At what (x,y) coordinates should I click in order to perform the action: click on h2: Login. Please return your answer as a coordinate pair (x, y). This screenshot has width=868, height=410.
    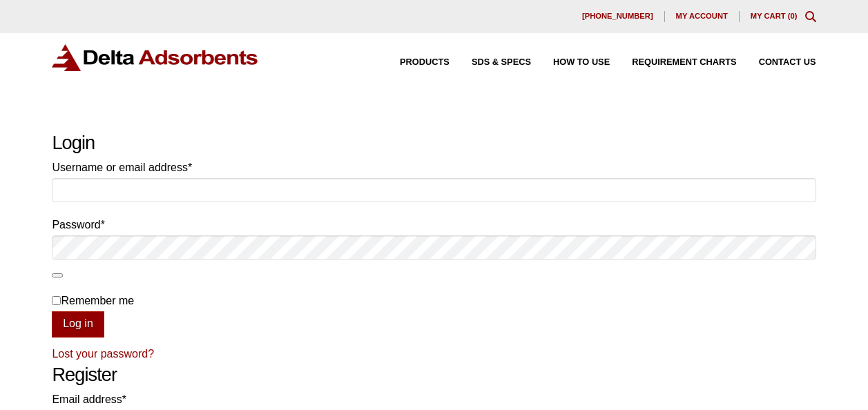
    Looking at the image, I should click on (434, 142).